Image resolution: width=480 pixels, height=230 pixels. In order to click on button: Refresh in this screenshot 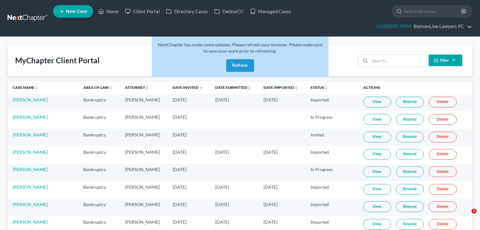, I will do `click(240, 66)`.